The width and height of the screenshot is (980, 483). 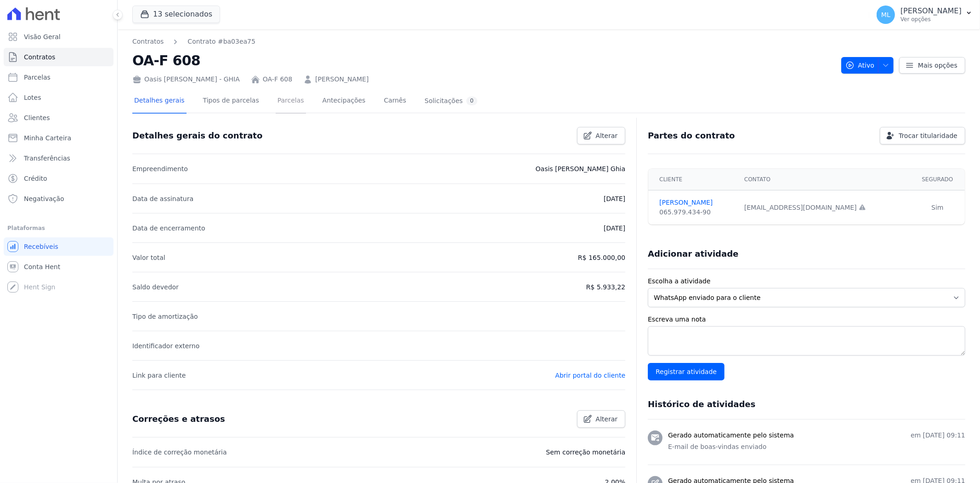 What do you see at coordinates (59, 199) in the screenshot?
I see `a: Negativação` at bounding box center [59, 199].